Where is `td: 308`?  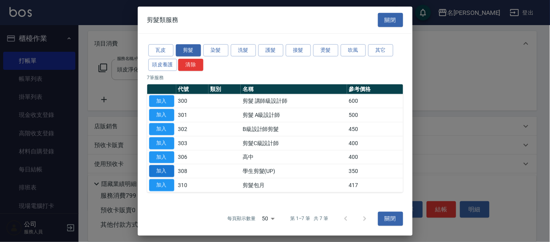
td: 308 is located at coordinates (192, 172).